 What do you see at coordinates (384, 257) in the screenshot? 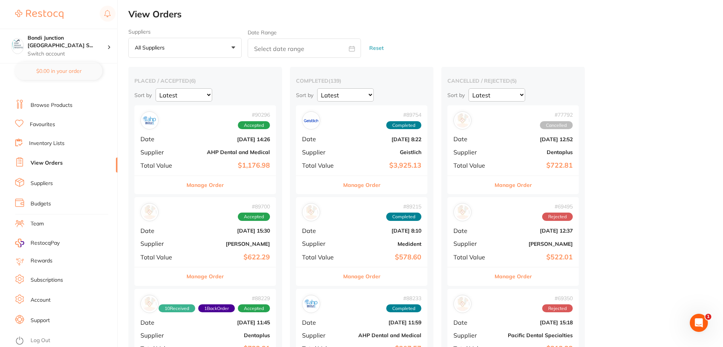
I see `b: $578.60` at bounding box center [384, 257].